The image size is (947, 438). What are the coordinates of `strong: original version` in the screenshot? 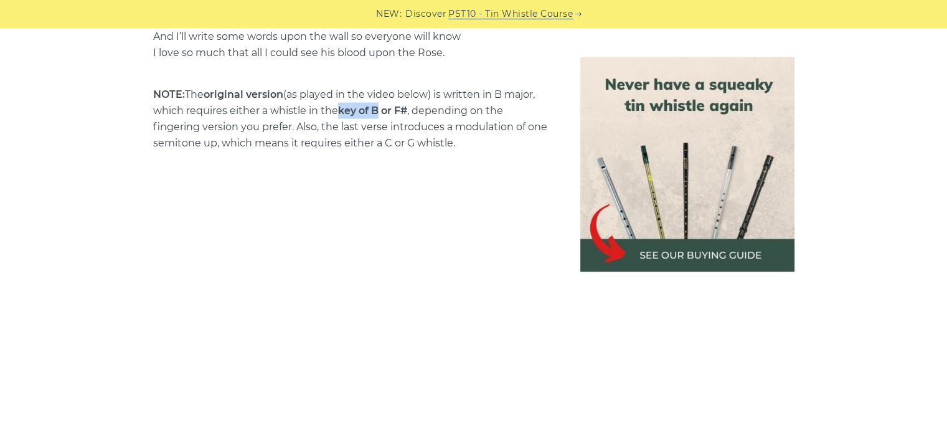 It's located at (243, 94).